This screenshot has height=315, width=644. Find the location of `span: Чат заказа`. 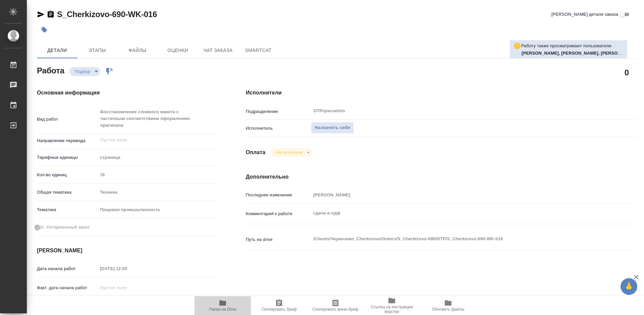

span: Чат заказа is located at coordinates (218, 50).